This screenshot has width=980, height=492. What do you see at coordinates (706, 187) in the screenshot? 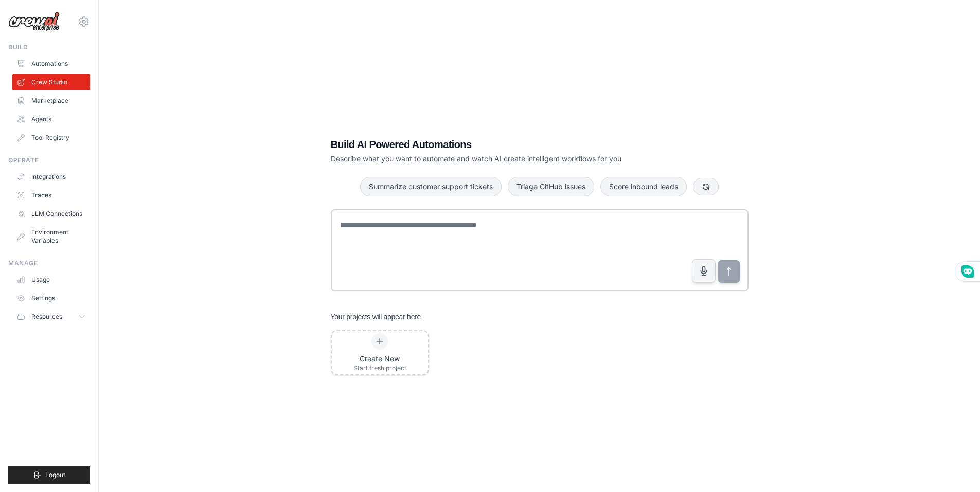
I see `button: Get new suggestions` at bounding box center [706, 187].